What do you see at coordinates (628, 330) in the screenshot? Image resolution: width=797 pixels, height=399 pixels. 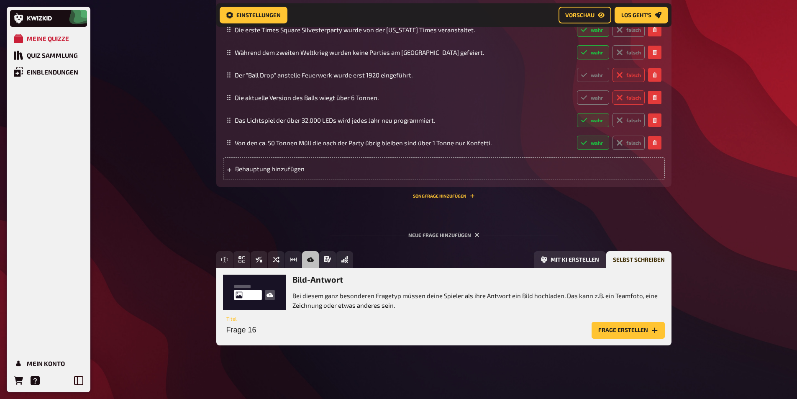 I see `button: Frage erstellen` at bounding box center [628, 330].